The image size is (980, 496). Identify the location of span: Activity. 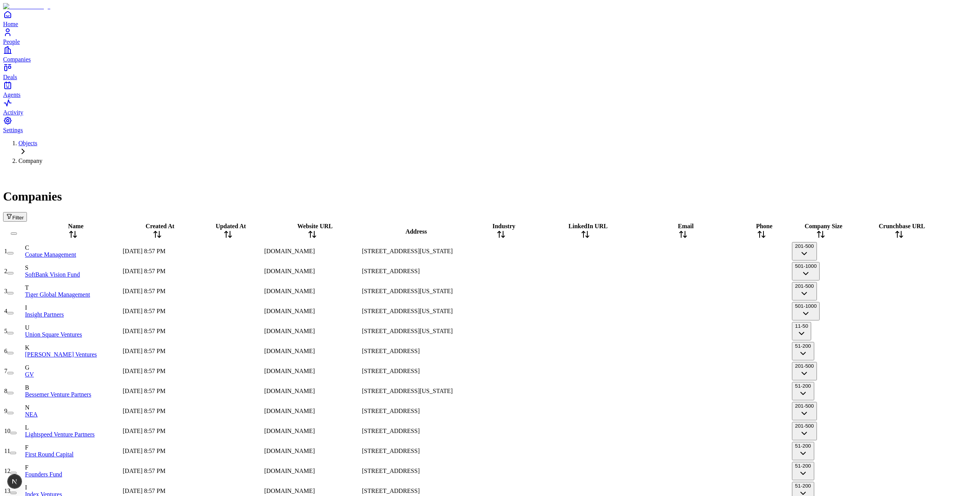
(13, 112).